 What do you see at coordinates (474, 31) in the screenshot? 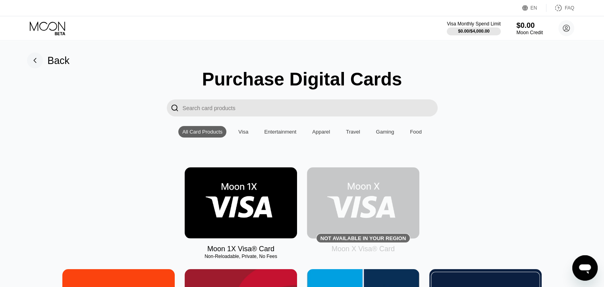
I see `div: $0.00 / $4,000.00` at bounding box center [474, 31].